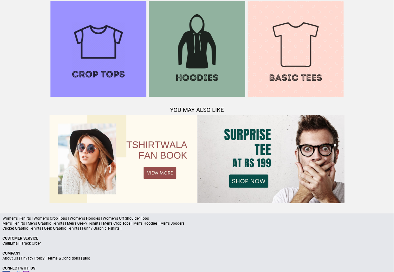 The image size is (394, 272). What do you see at coordinates (31, 243) in the screenshot?
I see `a: Track Order` at bounding box center [31, 243].